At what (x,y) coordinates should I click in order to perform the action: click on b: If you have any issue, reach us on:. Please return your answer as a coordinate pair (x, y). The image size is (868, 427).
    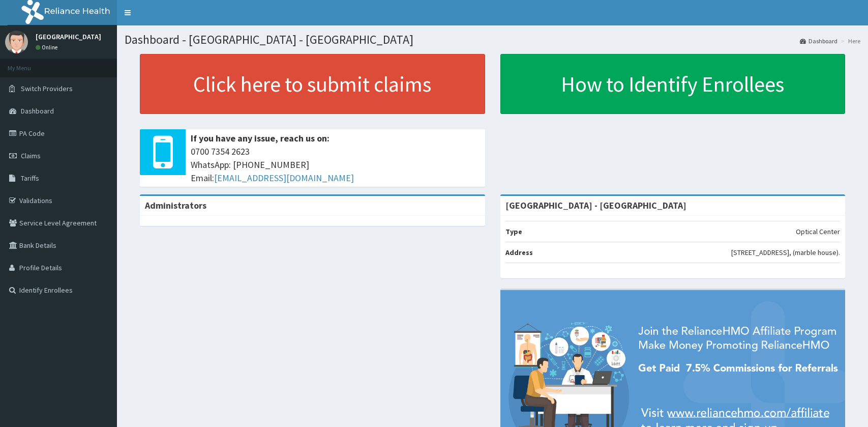
    Looking at the image, I should click on (260, 138).